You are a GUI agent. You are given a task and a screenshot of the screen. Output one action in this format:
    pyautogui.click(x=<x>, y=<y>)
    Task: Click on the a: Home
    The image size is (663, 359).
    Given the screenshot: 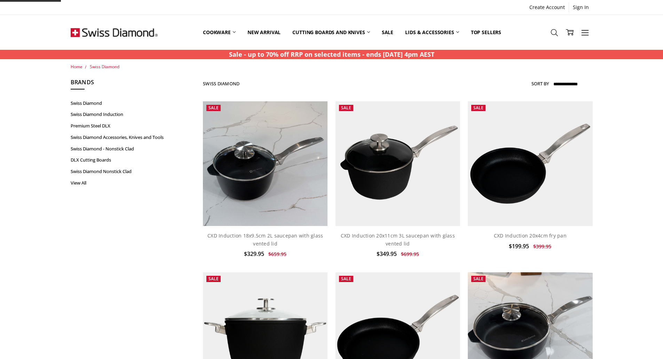 What is the action you would take?
    pyautogui.click(x=77, y=66)
    